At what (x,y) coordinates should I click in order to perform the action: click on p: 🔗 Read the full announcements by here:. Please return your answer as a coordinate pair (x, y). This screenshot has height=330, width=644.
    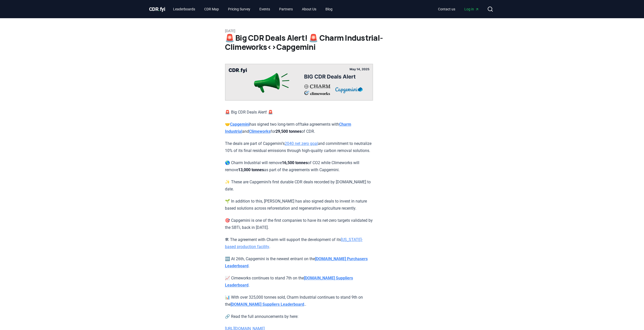
    Looking at the image, I should click on (299, 316).